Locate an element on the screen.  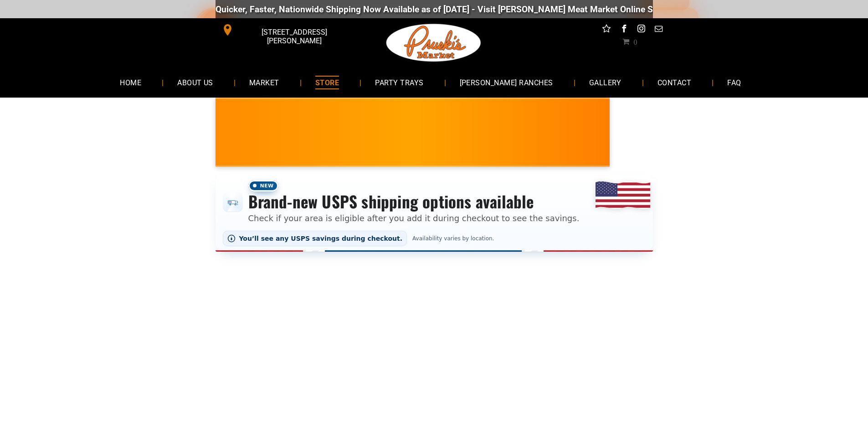
span: 0 is located at coordinates (635, 42).